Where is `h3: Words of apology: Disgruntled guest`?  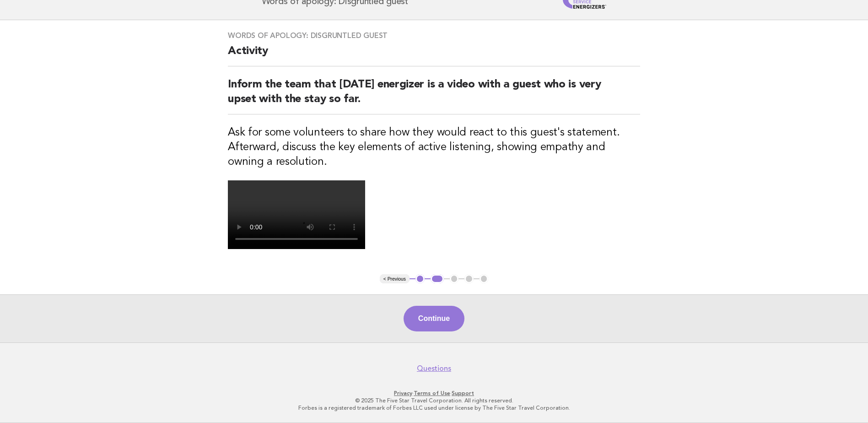
h3: Words of apology: Disgruntled guest is located at coordinates (434, 36).